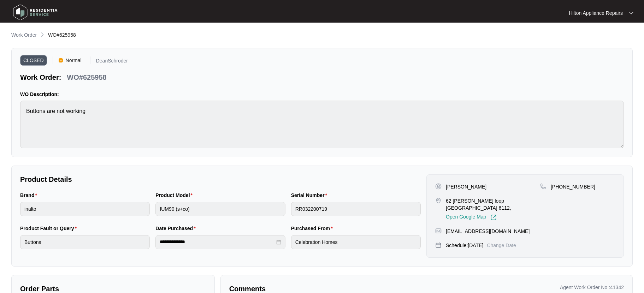 The image size is (644, 293). I want to click on input: Brand, so click(85, 209).